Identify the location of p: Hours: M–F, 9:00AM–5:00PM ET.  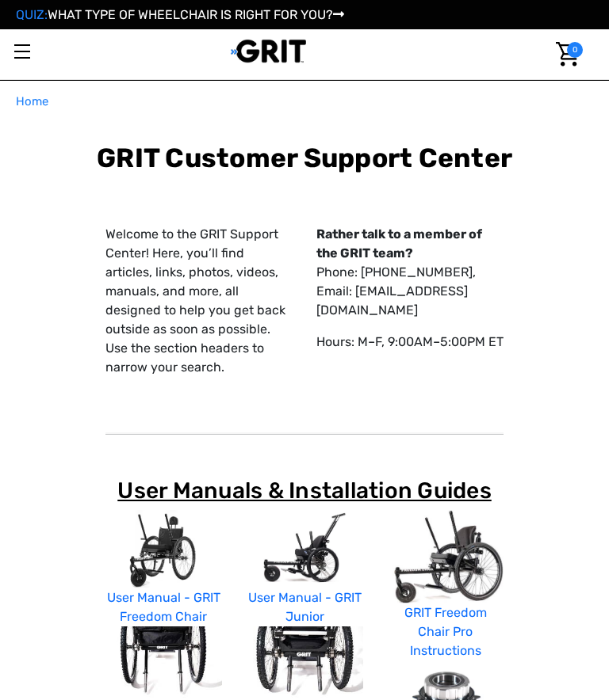
(410, 342).